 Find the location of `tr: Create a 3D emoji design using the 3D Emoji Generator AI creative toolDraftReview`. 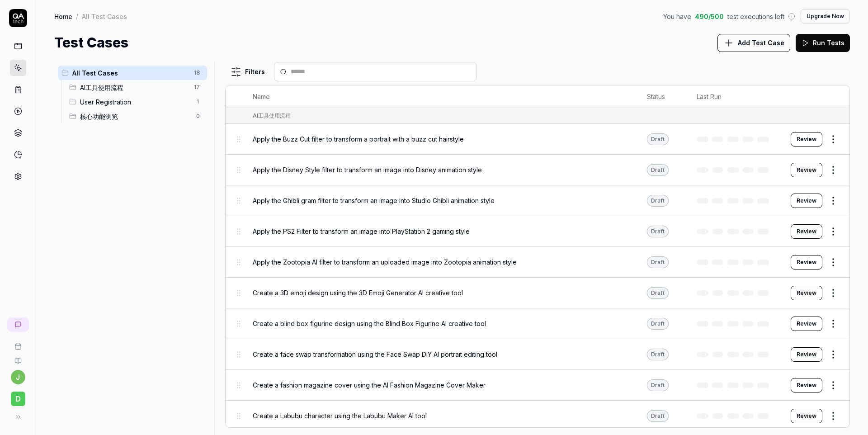

tr: Create a 3D emoji design using the 3D Emoji Generator AI creative toolDraftReview is located at coordinates (538, 293).